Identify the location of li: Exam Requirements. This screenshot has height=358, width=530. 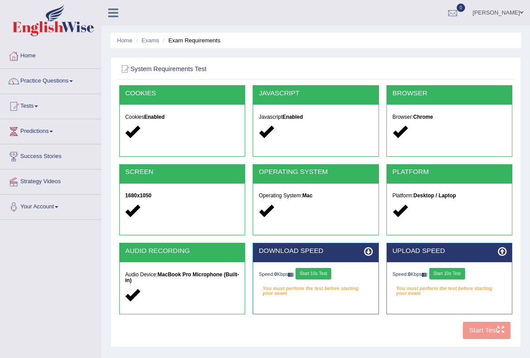
(190, 40).